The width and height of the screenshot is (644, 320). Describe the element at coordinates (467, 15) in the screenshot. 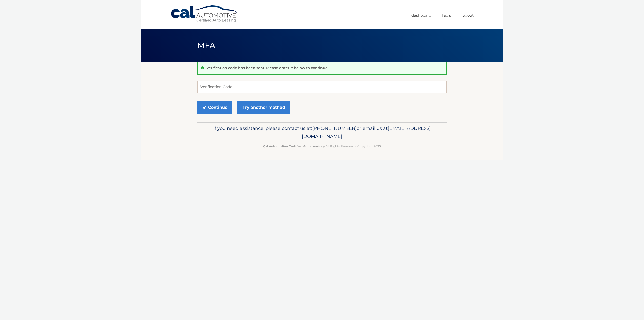

I see `a: Logout` at that location.